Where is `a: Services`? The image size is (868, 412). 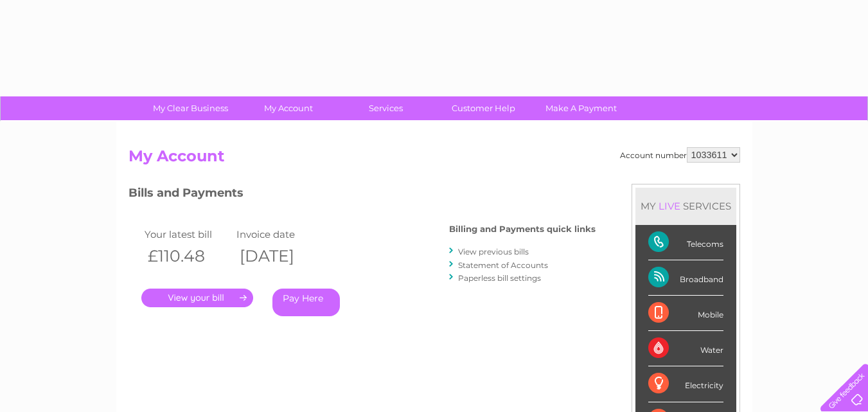
a: Services is located at coordinates (385, 108).